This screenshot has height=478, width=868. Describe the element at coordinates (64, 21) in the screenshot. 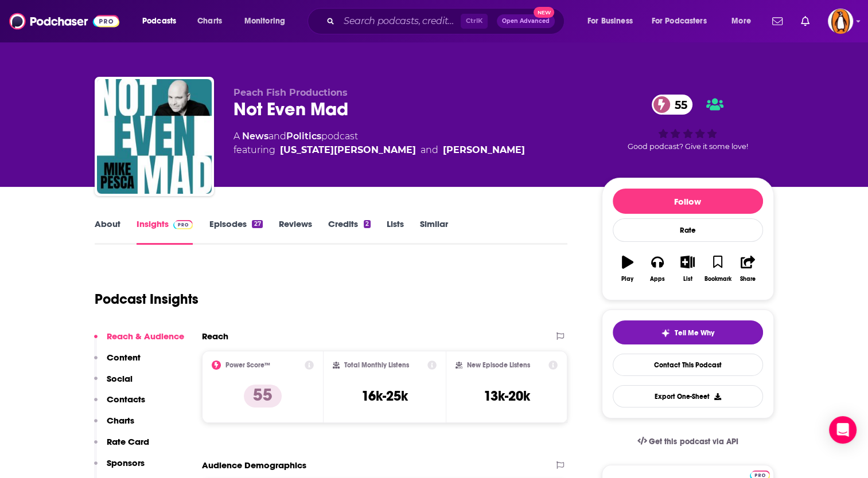

I see `img: Podchaser - Follow, Share and Rate Podcasts` at that location.